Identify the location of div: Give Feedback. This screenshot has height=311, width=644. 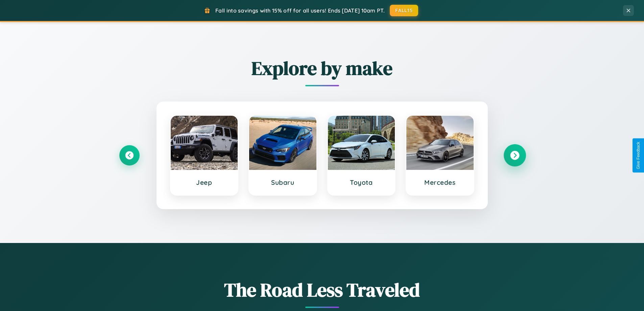
(639, 156).